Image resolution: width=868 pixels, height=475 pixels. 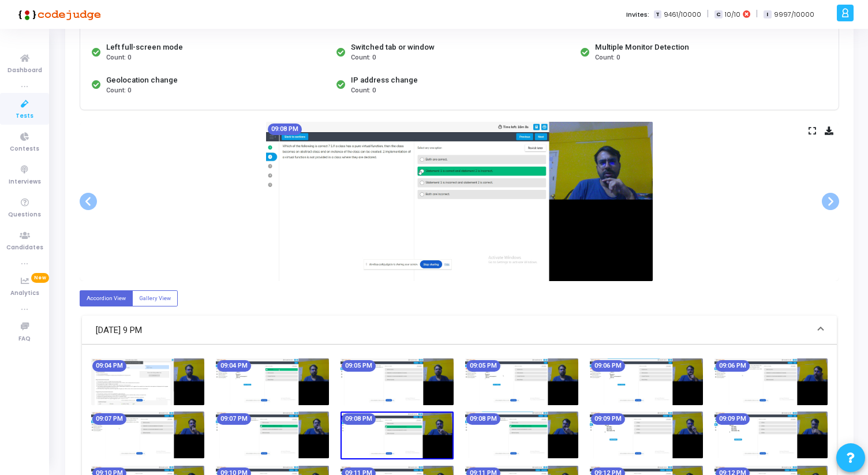 I want to click on img: screenshot-1757259406704.jpeg, so click(x=771, y=381).